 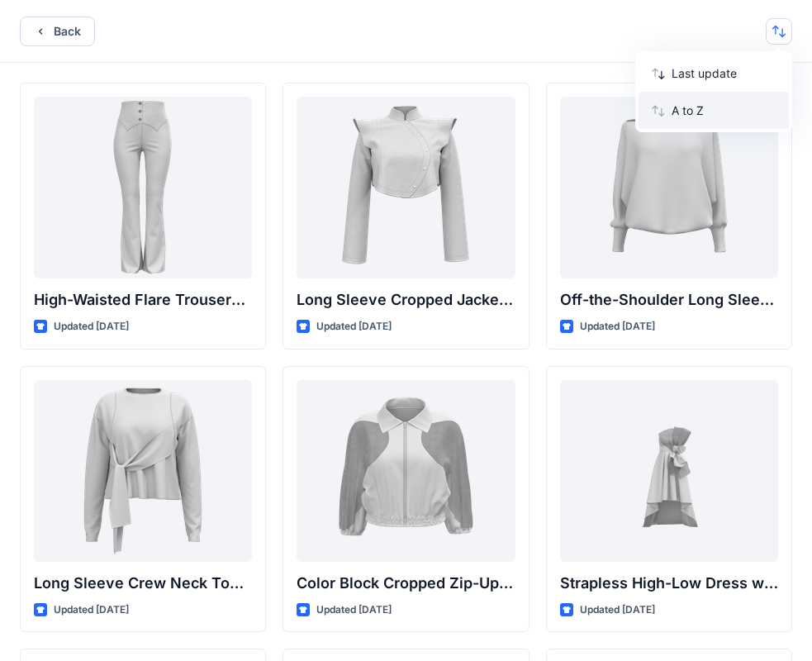 What do you see at coordinates (670, 583) in the screenshot?
I see `p: Strapless High-Low Dress with Side Bow Detail` at bounding box center [670, 583].